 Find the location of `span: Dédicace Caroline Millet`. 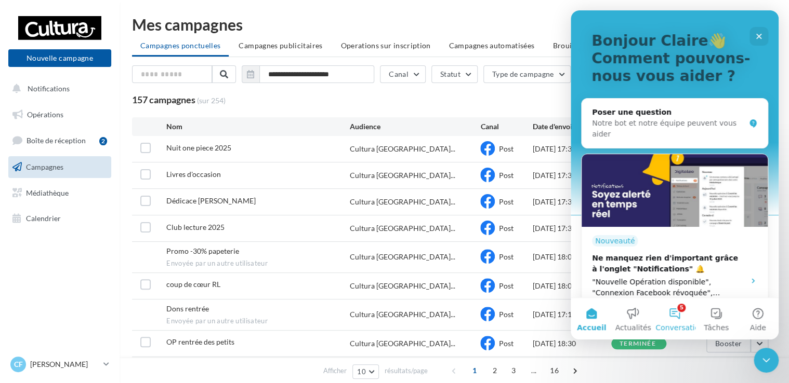

span: Dédicace Caroline Millet is located at coordinates (211, 201).